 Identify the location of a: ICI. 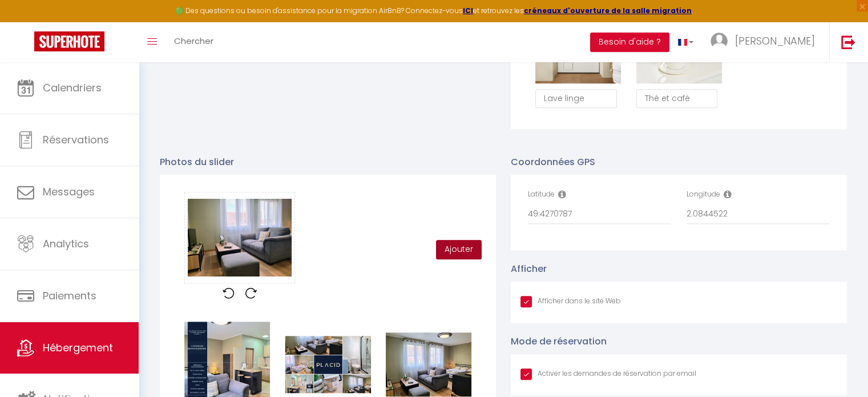
(468, 10).